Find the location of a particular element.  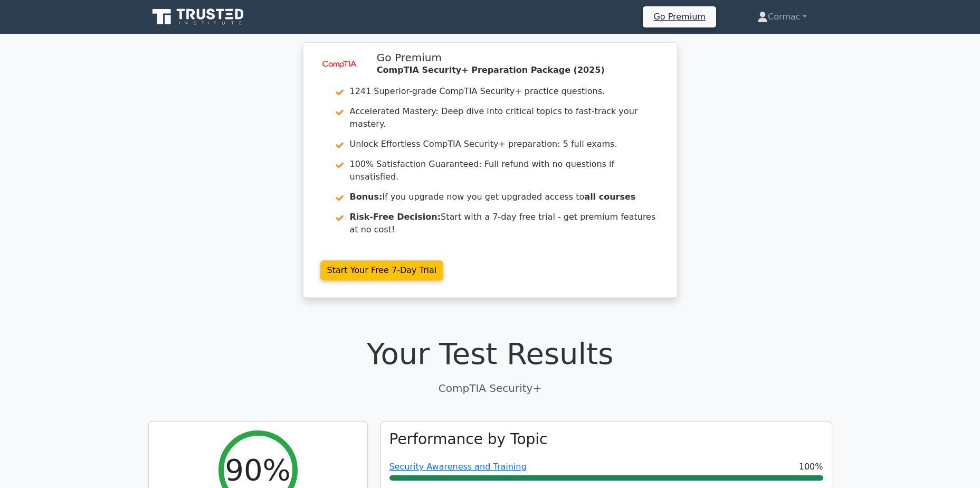

a: Cormac is located at coordinates (782, 17).